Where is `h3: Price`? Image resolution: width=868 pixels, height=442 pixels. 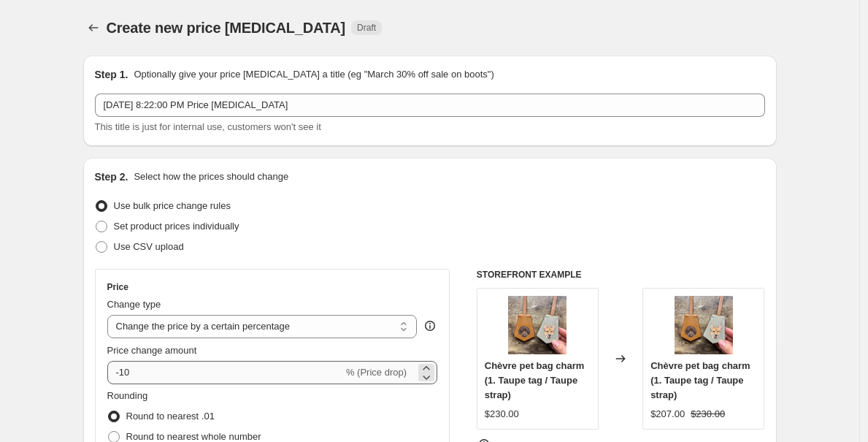 h3: Price is located at coordinates (118, 287).